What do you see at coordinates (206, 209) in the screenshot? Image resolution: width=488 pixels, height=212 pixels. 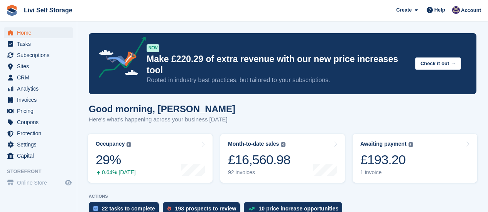 I see `div: 193 prospects to review` at bounding box center [206, 209].